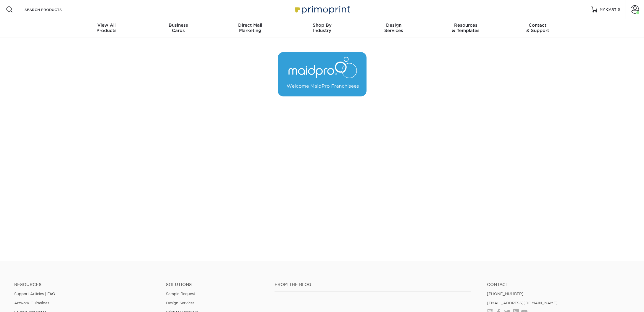 This screenshot has height=312, width=644. Describe the element at coordinates (178, 25) in the screenshot. I see `span: Business` at that location.